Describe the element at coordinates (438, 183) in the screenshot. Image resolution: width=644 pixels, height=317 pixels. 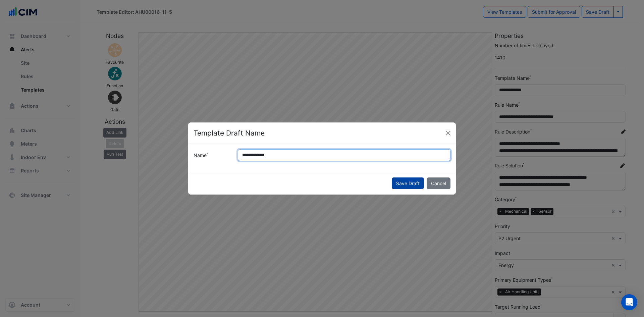
I see `button: Cancel` at that location.